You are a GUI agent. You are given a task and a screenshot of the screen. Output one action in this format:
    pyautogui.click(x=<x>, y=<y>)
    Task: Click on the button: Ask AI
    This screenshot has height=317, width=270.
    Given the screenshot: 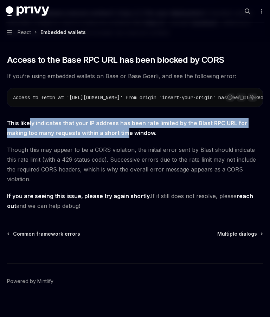 What is the action you would take?
    pyautogui.click(x=252, y=97)
    